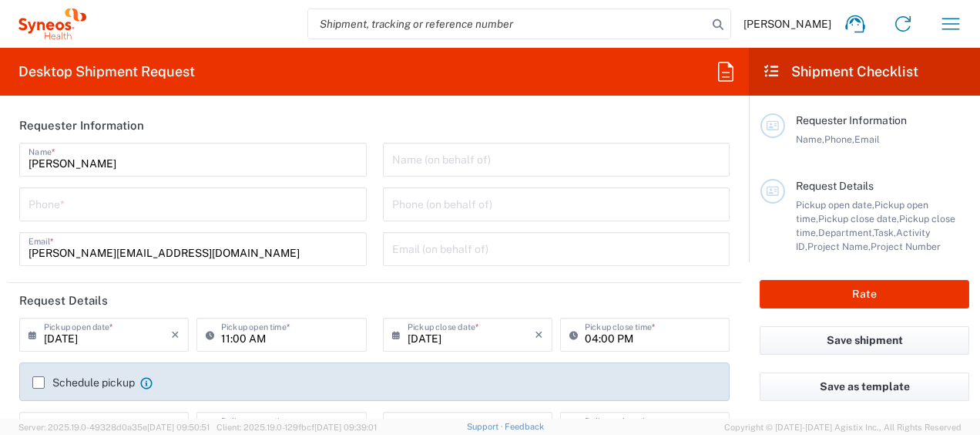 This screenshot has height=435, width=980. I want to click on h2: Shipment Checklist, so click(841, 71).